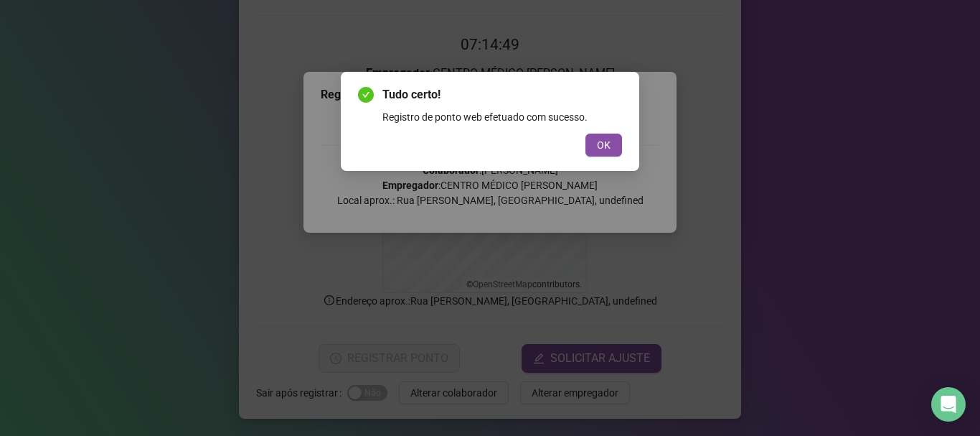  What do you see at coordinates (366, 95) in the screenshot?
I see `span: check-circle` at bounding box center [366, 95].